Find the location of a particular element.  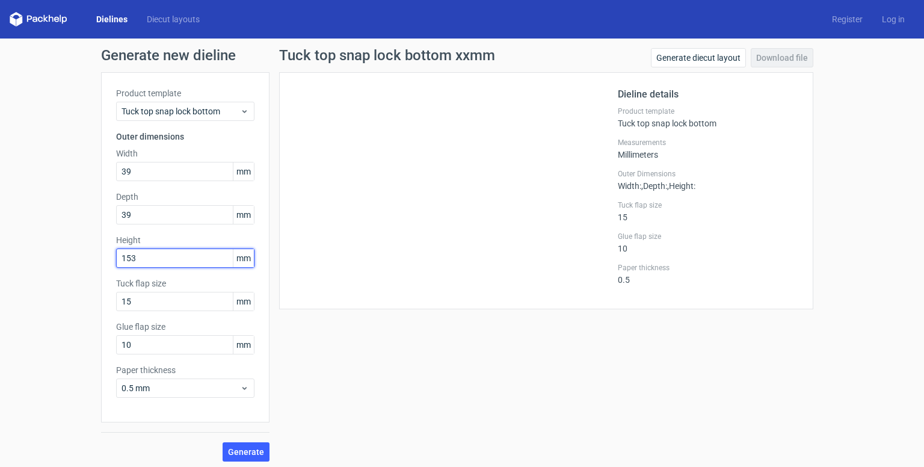

div: 10 is located at coordinates (708, 242).